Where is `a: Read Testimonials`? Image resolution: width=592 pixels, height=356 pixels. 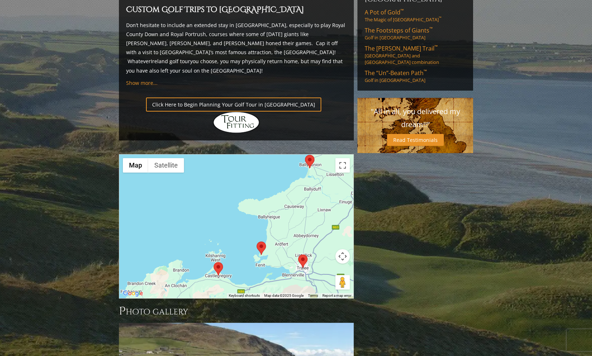
a: Read Testimonials is located at coordinates (415, 140).